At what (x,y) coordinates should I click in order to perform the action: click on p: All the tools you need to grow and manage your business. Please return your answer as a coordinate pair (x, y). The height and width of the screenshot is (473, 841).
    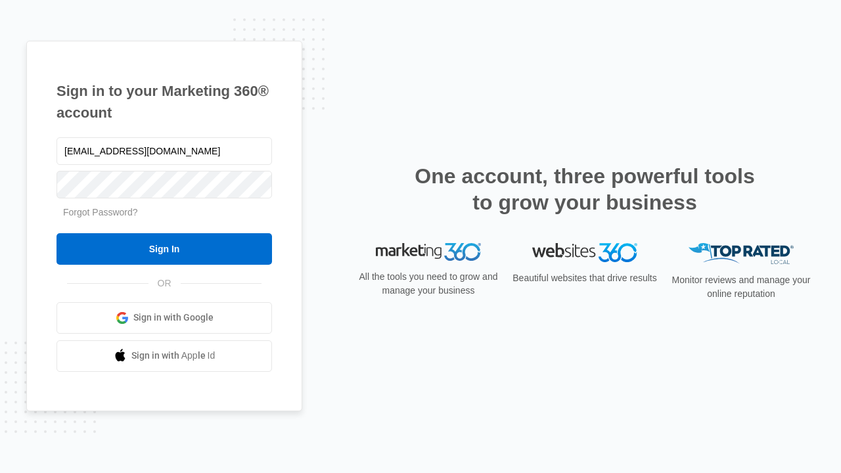
    Looking at the image, I should click on (429, 284).